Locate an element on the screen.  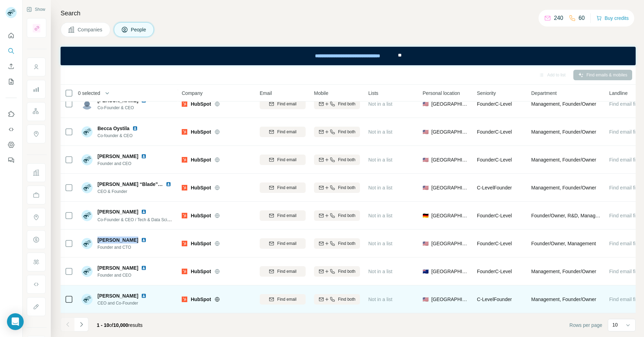
span: CEO and Co-Founder is located at coordinates (124, 303).